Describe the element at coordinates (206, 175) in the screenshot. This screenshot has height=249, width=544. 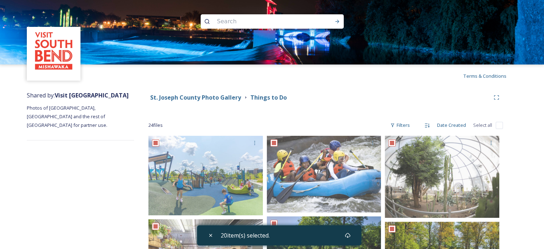
I see `img: howardpark_676.jpg` at that location.